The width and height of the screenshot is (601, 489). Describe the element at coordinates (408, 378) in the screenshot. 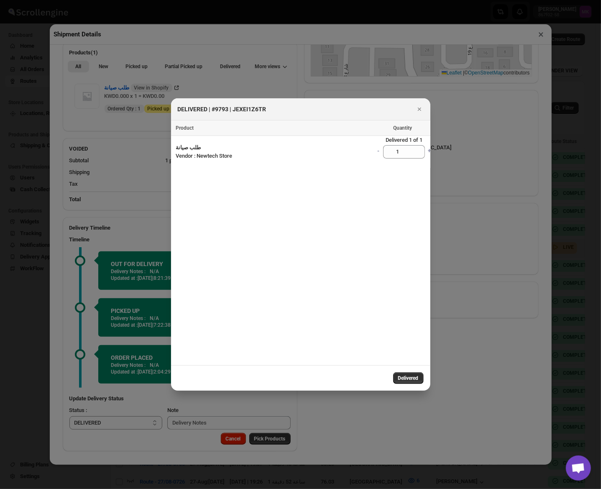

I see `span: Delivered` at that location.